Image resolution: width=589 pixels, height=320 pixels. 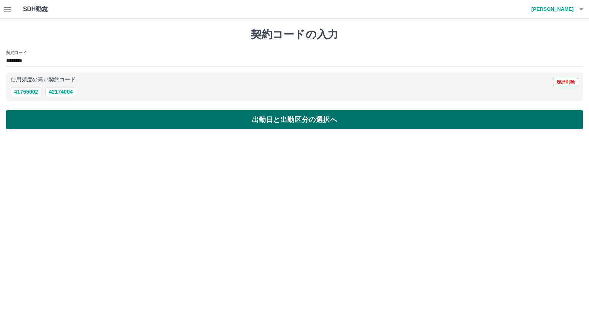 I want to click on p: 使用頻度の高い契約コード, so click(x=43, y=80).